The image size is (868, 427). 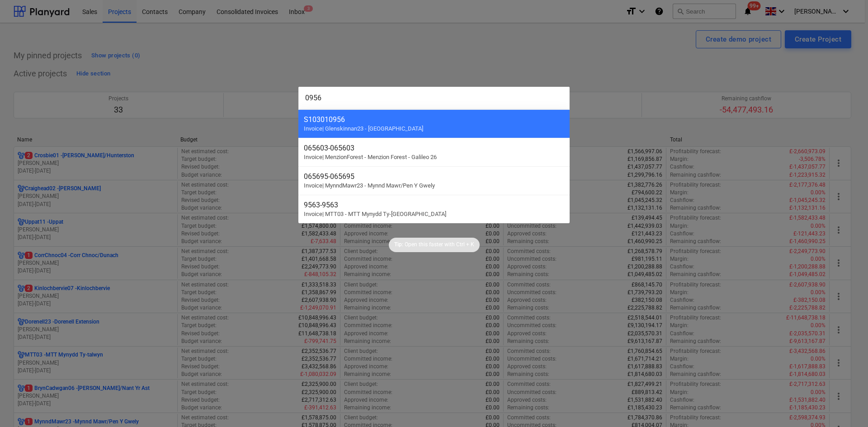 I want to click on input: Search for projects, line-items, subcontracts, valuations, subcontractors..., so click(x=434, y=98).